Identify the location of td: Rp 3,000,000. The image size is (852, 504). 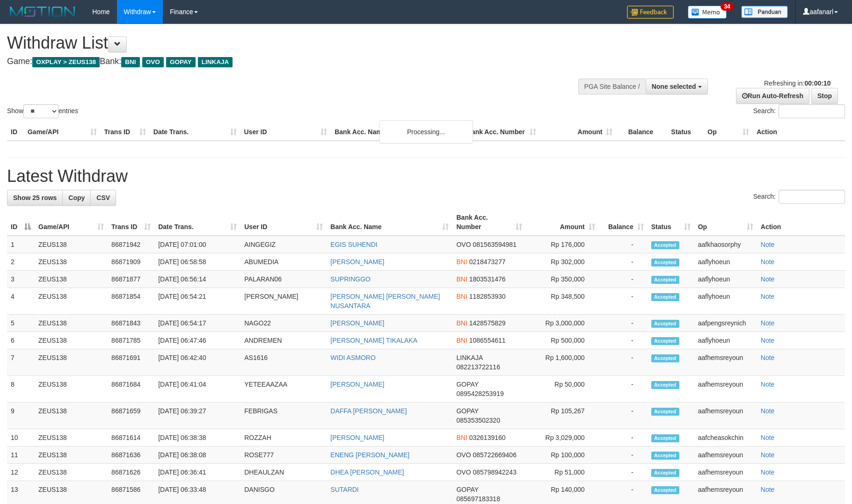
(563, 323).